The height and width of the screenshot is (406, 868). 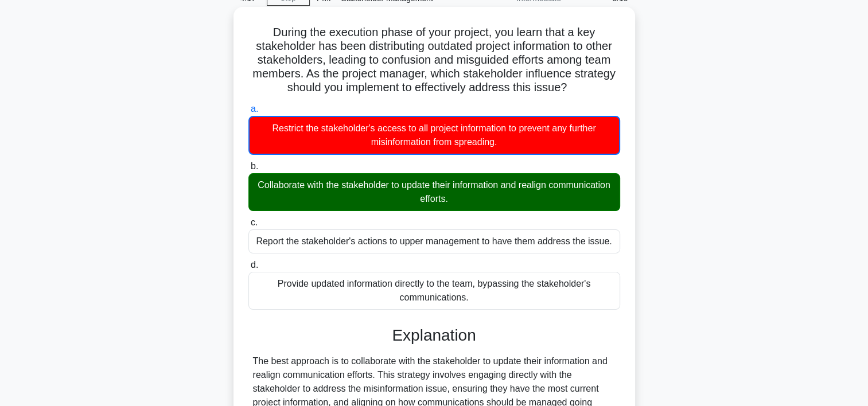 I want to click on div: Provide updated information directly to the team, bypassing the stakeholder's communications., so click(x=434, y=291).